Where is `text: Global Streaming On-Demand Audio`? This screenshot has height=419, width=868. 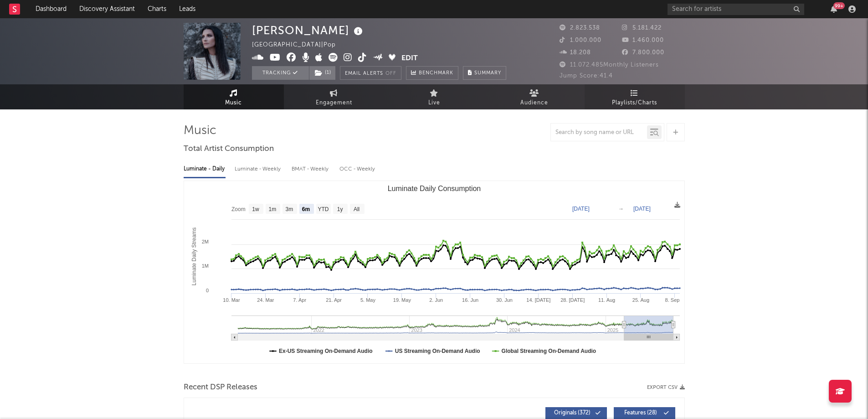 text: Global Streaming On-Demand Audio is located at coordinates (548, 351).